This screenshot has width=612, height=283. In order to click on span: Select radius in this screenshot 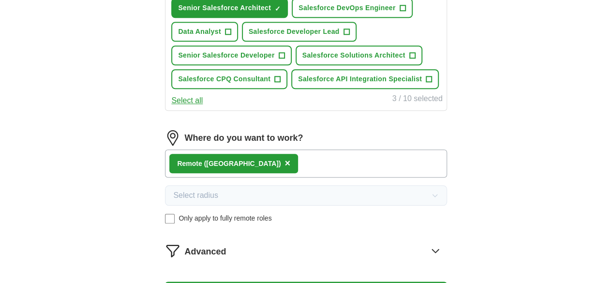, I will do `click(195, 195)`.